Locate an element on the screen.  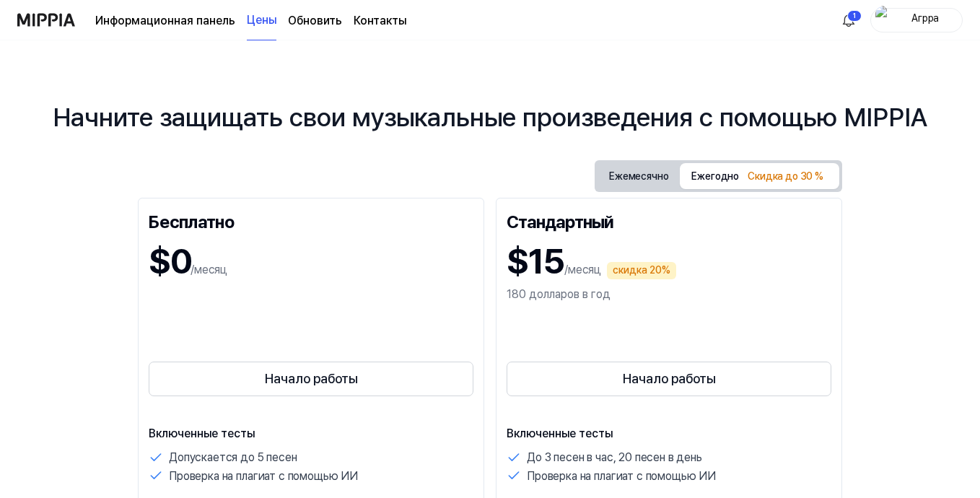
a: Контакты is located at coordinates (379, 21).